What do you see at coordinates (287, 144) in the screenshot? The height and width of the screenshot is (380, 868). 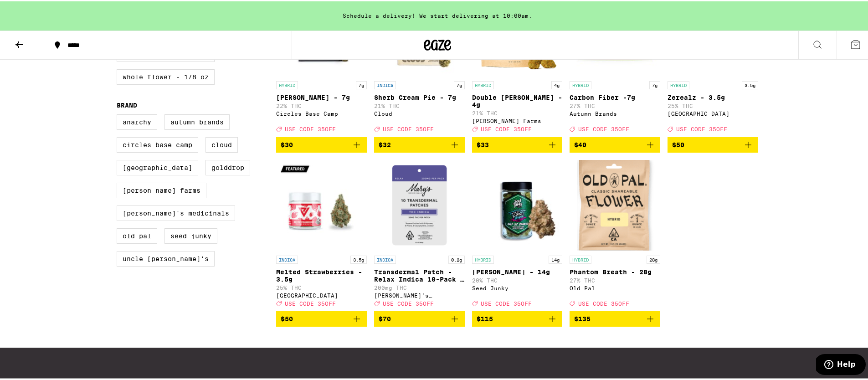 I see `span: $30` at bounding box center [287, 144].